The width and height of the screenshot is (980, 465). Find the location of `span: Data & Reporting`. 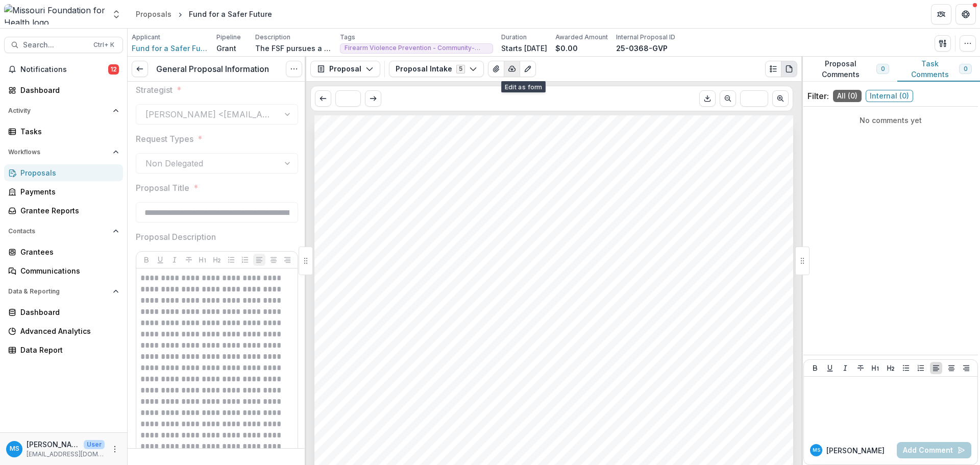

span: Data & Reporting is located at coordinates (58, 291).